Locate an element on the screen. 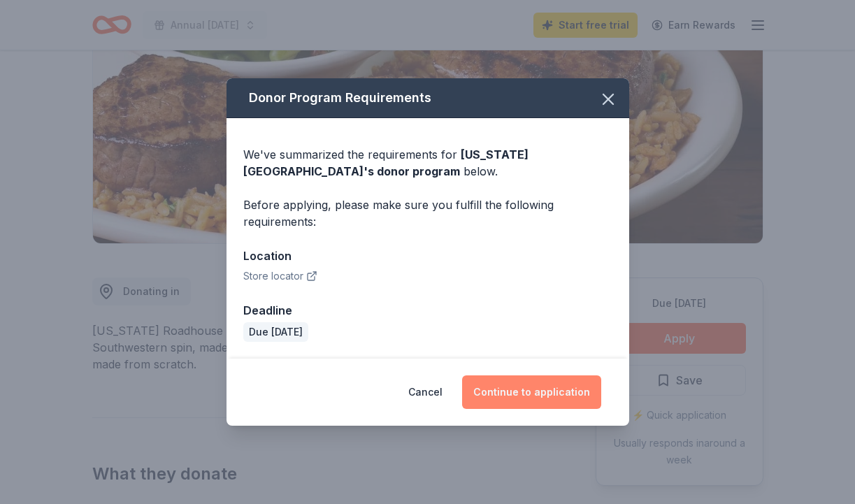 The height and width of the screenshot is (504, 855). button: Continue to application is located at coordinates (532, 392).